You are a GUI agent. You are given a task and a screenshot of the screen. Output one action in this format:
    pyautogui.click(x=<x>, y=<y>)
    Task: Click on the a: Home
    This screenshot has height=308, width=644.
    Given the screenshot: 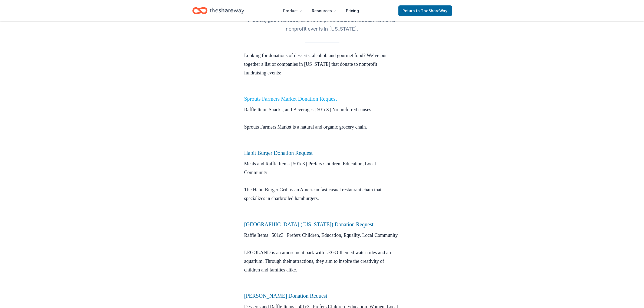 What is the action you would take?
    pyautogui.click(x=218, y=10)
    